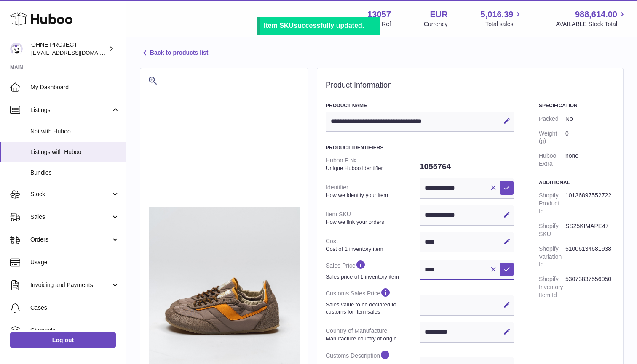 This screenshot has height=364, width=637. Describe the element at coordinates (75, 172) in the screenshot. I see `span: Bundles` at that location.